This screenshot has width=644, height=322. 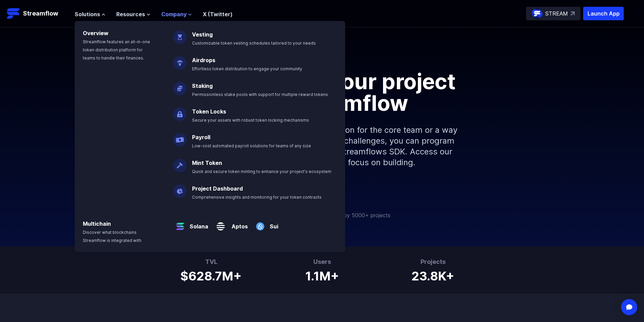 I want to click on span: Effortless token distribution to engage your community, so click(x=247, y=69).